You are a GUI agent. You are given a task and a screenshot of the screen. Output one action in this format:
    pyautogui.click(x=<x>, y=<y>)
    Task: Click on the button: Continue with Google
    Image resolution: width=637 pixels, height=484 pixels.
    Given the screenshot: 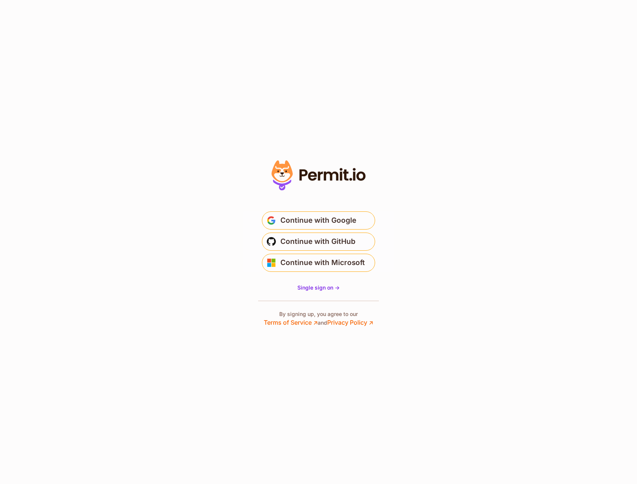 What is the action you would take?
    pyautogui.click(x=319, y=220)
    